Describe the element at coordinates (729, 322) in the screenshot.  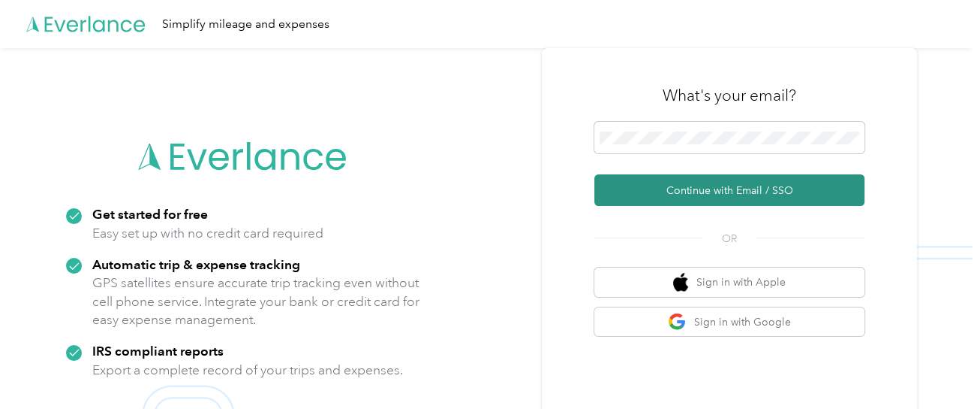
I see `button: google logoSign in with Google` at that location.